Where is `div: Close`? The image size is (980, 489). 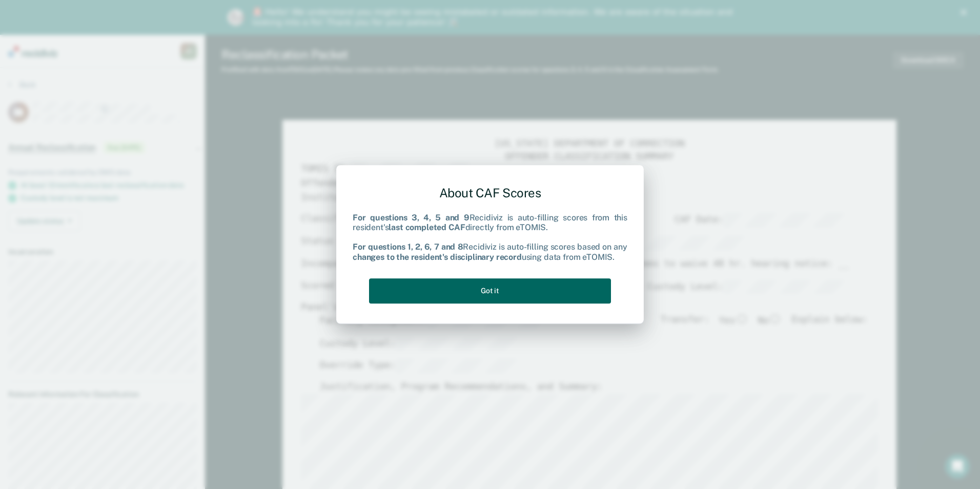
div: Close is located at coordinates (966, 12).